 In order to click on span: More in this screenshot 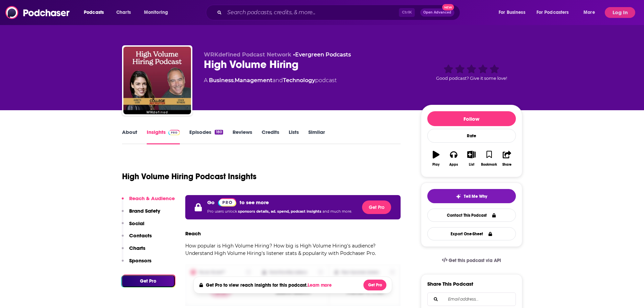, I will do `click(589, 13)`.